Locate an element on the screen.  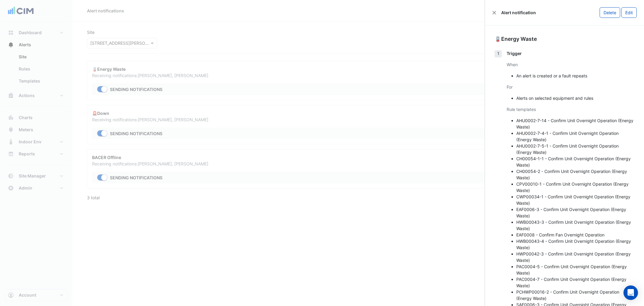
div: 1 is located at coordinates (498, 54).